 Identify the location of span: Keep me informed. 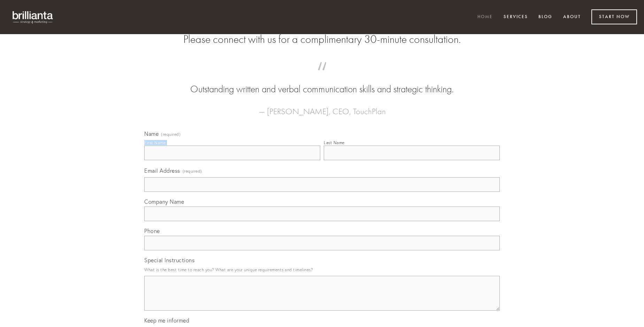
(167, 320).